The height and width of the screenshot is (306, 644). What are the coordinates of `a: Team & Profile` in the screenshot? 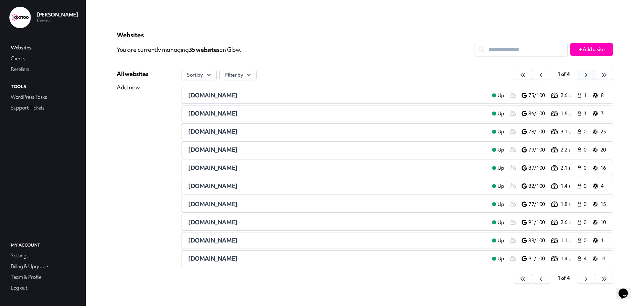 It's located at (43, 277).